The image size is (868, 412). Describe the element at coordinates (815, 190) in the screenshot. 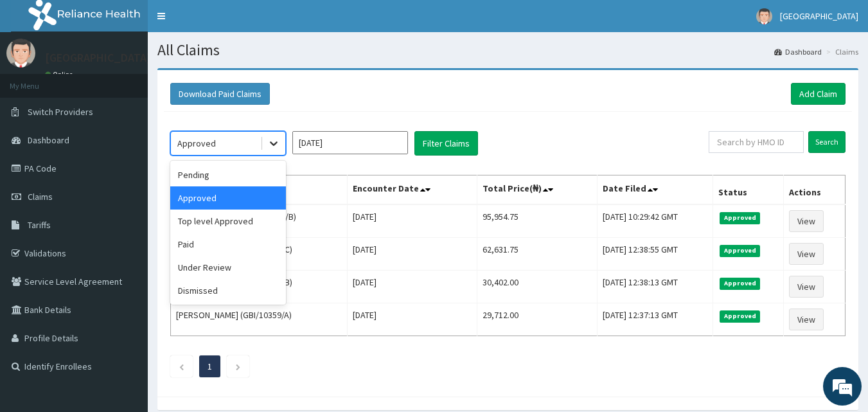

I see `th: Actions` at that location.